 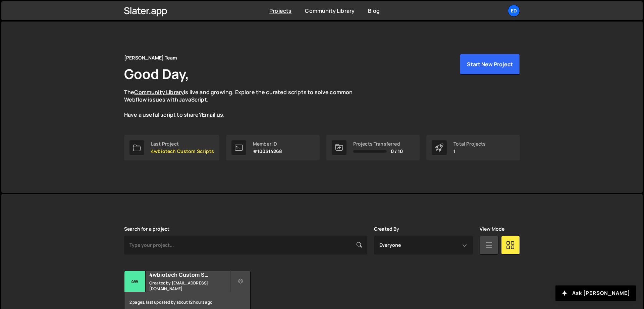 I want to click on a: Last Project 4wbiotech Custom Scripts, so click(x=172, y=148).